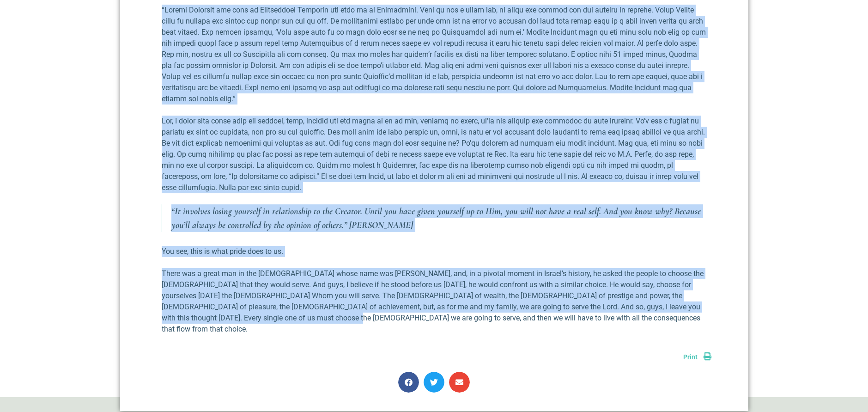 This screenshot has height=412, width=868. I want to click on a: Print, so click(697, 357).